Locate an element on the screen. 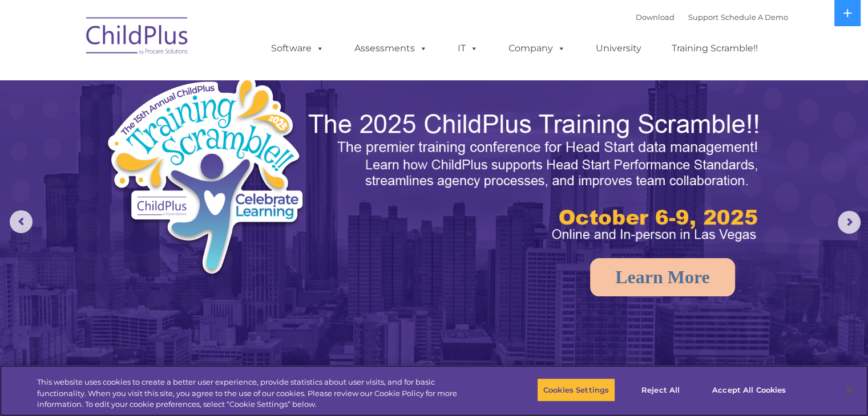  button: Close is located at coordinates (849, 390).